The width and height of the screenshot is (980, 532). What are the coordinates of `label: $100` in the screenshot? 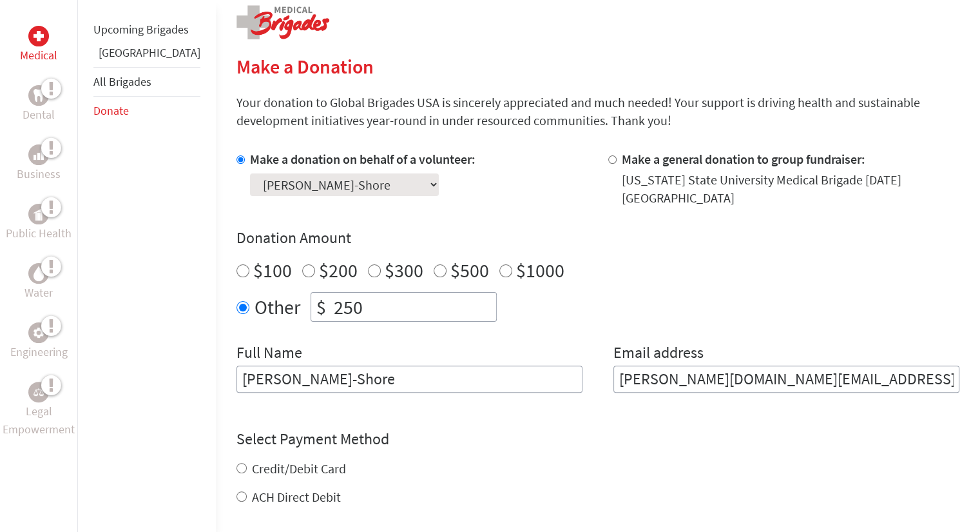 It's located at (273, 270).